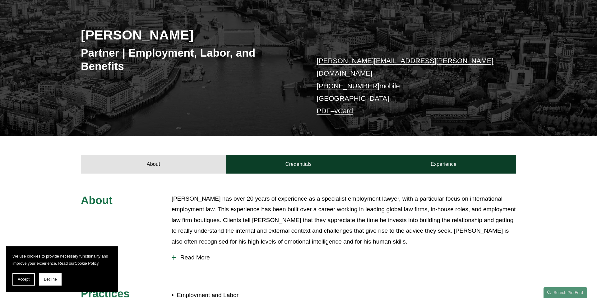  What do you see at coordinates (298, 164) in the screenshot?
I see `a: Credentials` at bounding box center [298, 164].